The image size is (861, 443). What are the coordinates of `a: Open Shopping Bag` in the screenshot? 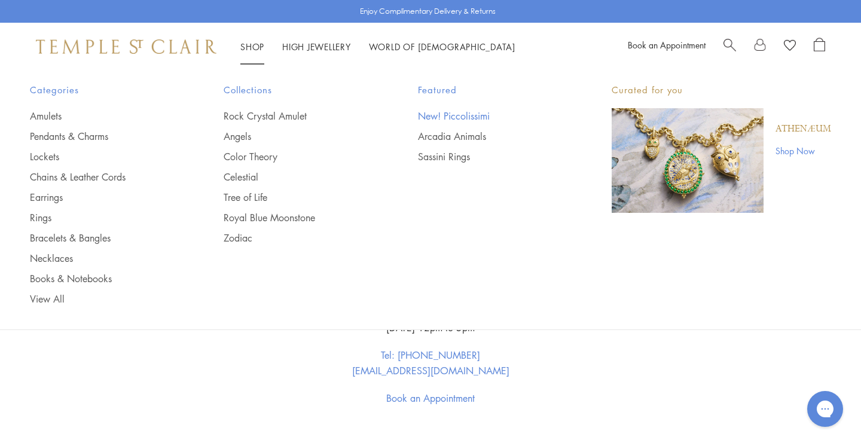 It's located at (819, 47).